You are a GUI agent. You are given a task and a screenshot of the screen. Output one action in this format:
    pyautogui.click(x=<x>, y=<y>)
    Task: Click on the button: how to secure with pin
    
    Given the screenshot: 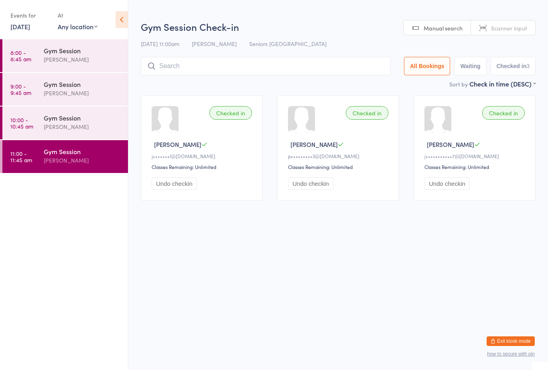 What is the action you would take?
    pyautogui.click(x=510, y=354)
    